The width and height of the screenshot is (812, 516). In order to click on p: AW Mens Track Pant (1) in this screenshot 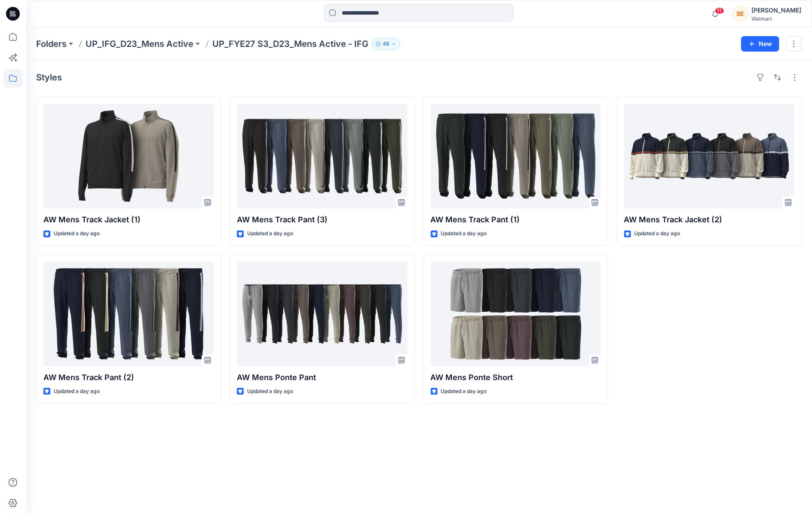, I will do `click(516, 220)`.